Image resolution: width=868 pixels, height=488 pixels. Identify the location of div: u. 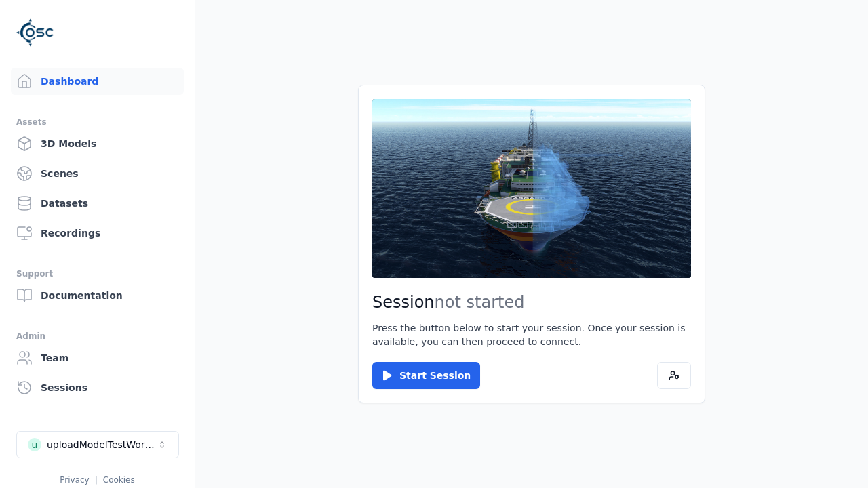
(35, 445).